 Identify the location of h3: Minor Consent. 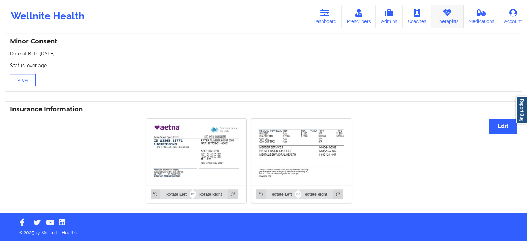
(264, 41).